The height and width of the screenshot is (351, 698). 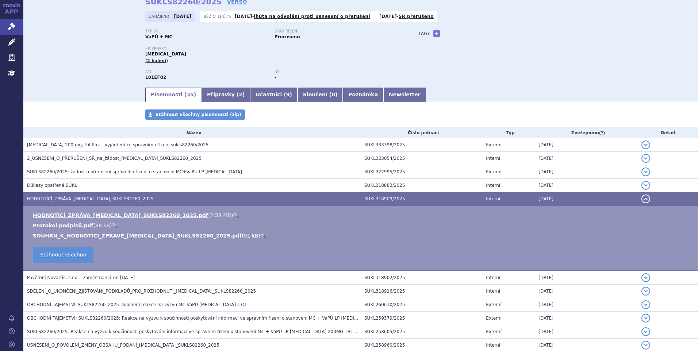 I want to click on span: Běžící lhůty:, so click(x=218, y=16).